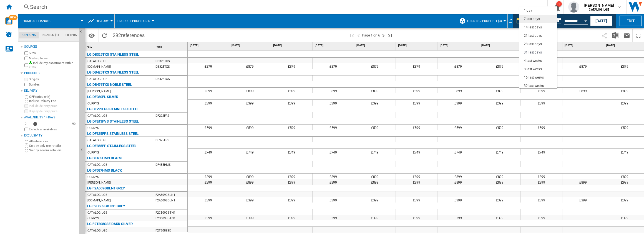 This screenshot has width=644, height=234. Describe the element at coordinates (532, 19) in the screenshot. I see `div: 7 last days` at that location.